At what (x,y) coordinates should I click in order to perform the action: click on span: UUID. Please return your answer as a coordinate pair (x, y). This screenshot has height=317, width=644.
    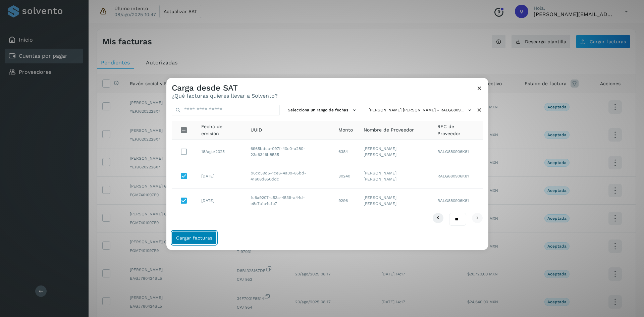
    Looking at the image, I should click on (256, 130).